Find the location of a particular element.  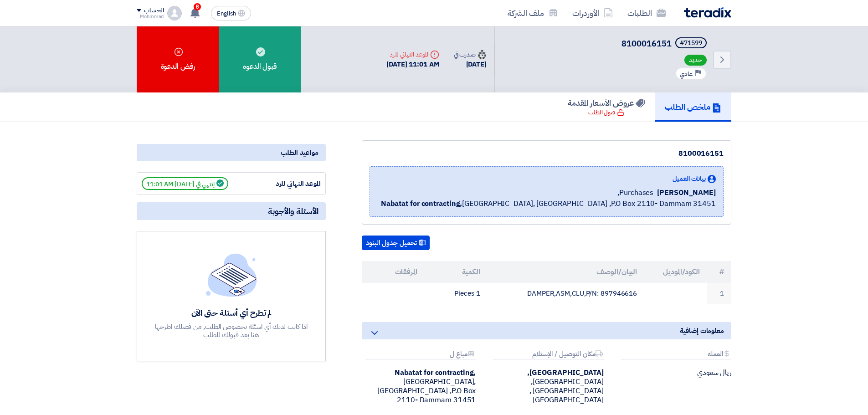

td: 1 is located at coordinates (719, 294).